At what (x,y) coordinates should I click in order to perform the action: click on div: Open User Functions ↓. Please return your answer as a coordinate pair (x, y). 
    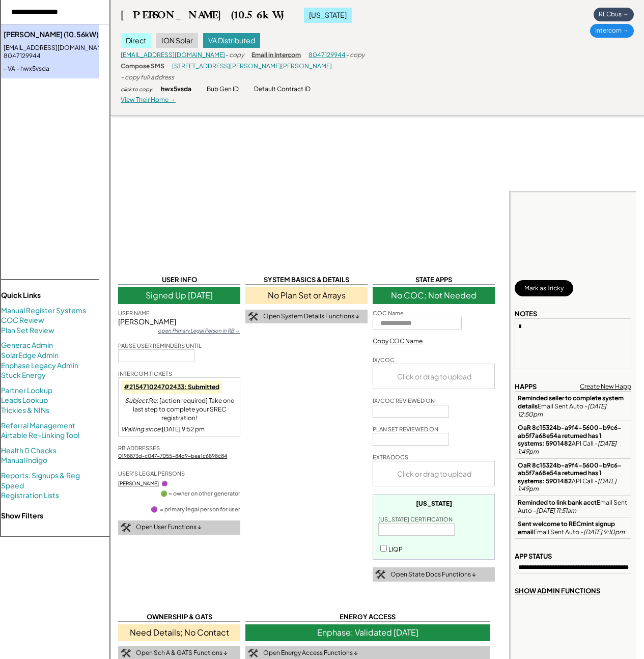
    Looking at the image, I should click on (169, 527).